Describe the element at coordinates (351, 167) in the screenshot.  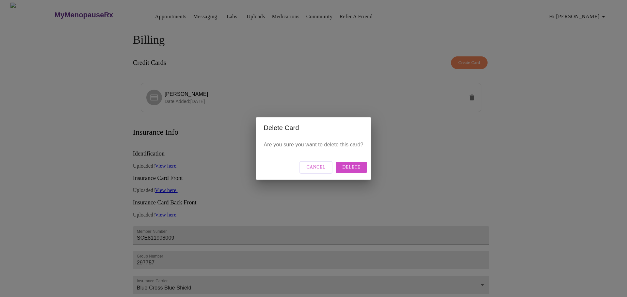
I see `span: Delete` at that location.